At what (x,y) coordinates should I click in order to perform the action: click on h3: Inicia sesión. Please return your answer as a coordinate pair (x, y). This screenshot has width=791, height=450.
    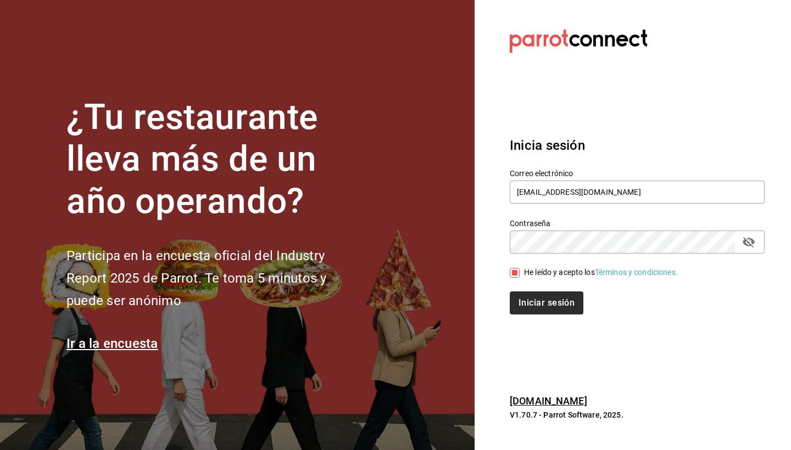
    Looking at the image, I should click on (637, 146).